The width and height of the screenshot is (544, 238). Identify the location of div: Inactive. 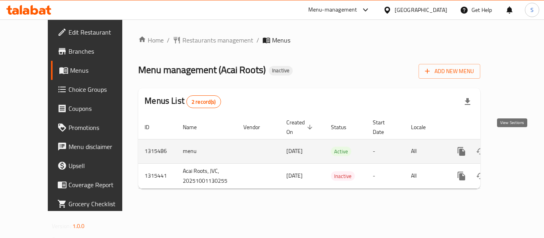
(343, 176).